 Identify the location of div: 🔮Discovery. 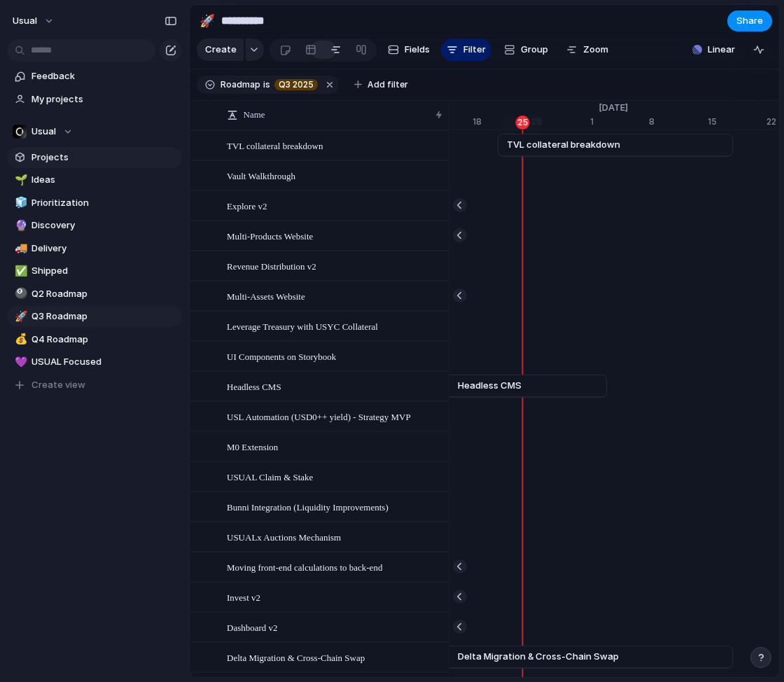
(94, 225).